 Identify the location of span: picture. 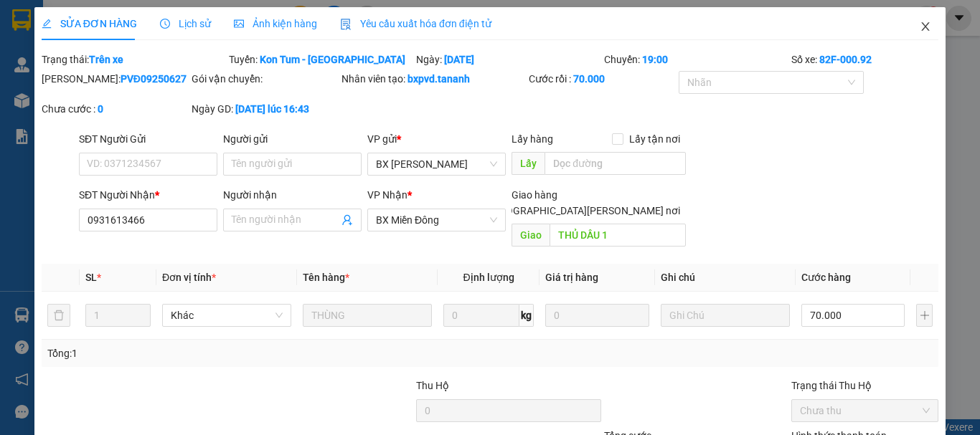
(239, 24).